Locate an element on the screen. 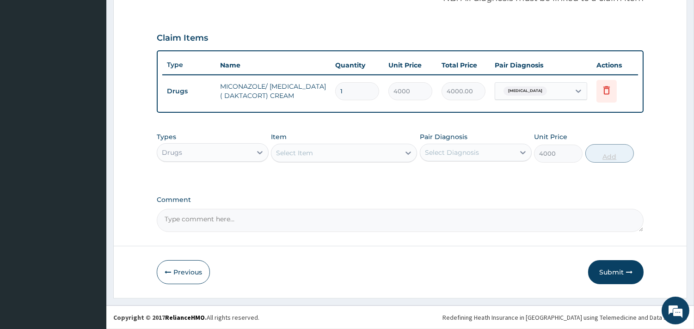 The width and height of the screenshot is (694, 329). button: Add is located at coordinates (609, 153).